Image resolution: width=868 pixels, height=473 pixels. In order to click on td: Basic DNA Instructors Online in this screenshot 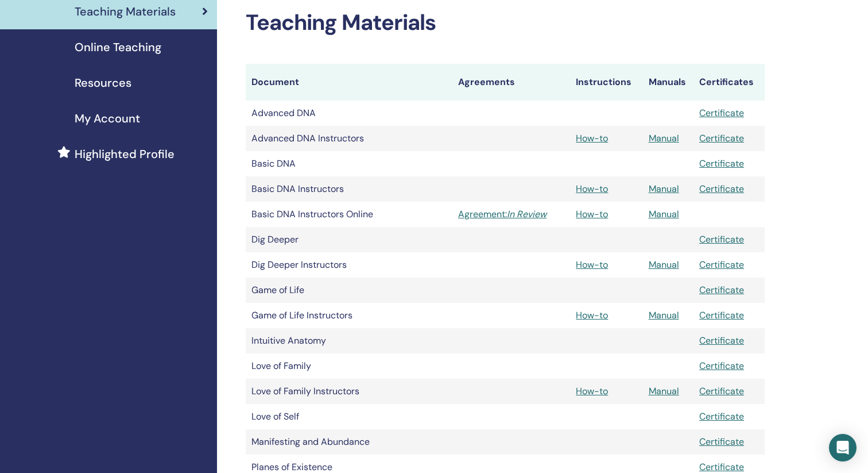, I will do `click(349, 214)`.